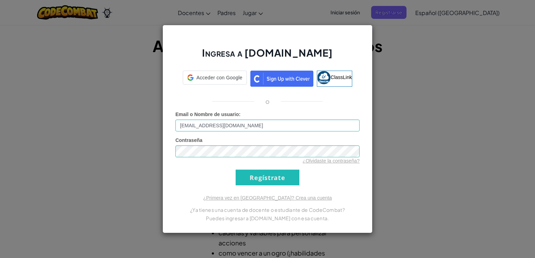 The image size is (535, 258). What do you see at coordinates (282, 79) in the screenshot?
I see `img: clever_sso_button@2x.png` at bounding box center [282, 79].